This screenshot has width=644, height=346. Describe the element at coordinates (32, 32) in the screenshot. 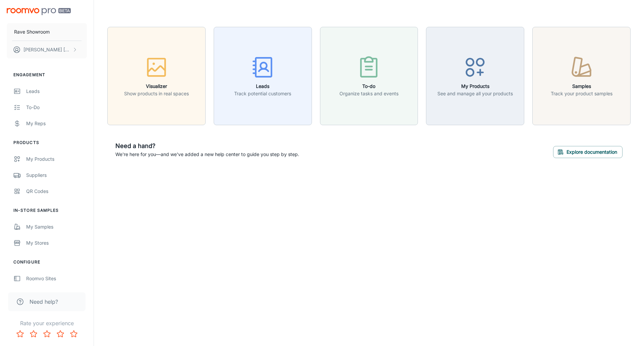

I see `p: Rave Showroom` at that location.